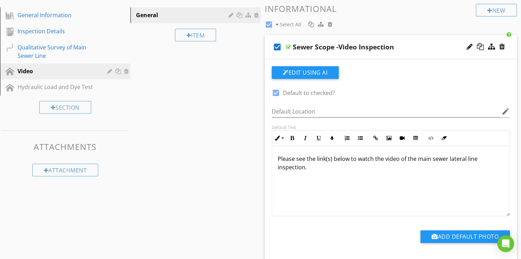  What do you see at coordinates (305, 138) in the screenshot?
I see `button: Italic (Ctrl+I)` at bounding box center [305, 138].